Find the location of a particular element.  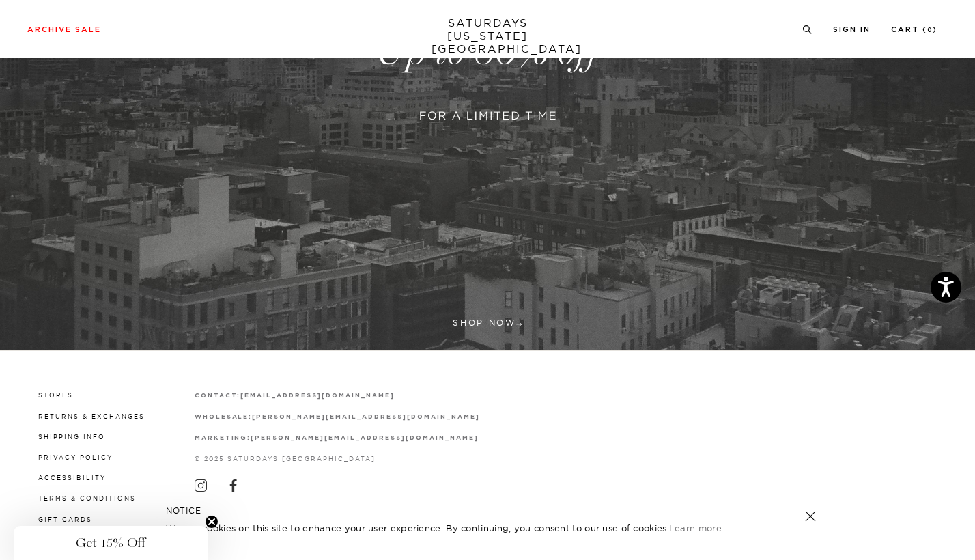

a: Returns & Exchanges is located at coordinates (91, 416).